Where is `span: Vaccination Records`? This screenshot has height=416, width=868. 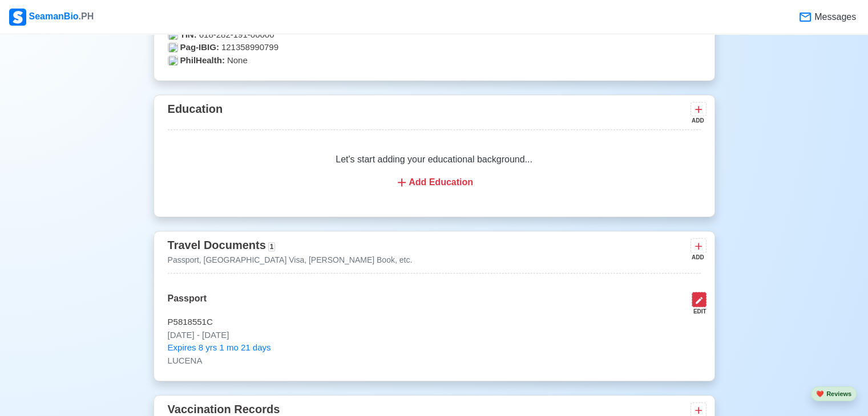 span: Vaccination Records is located at coordinates (224, 409).